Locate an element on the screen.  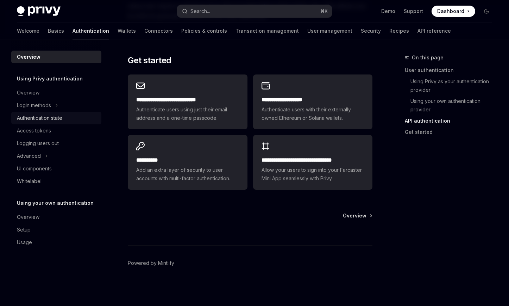
img: dark logo is located at coordinates (39, 11).